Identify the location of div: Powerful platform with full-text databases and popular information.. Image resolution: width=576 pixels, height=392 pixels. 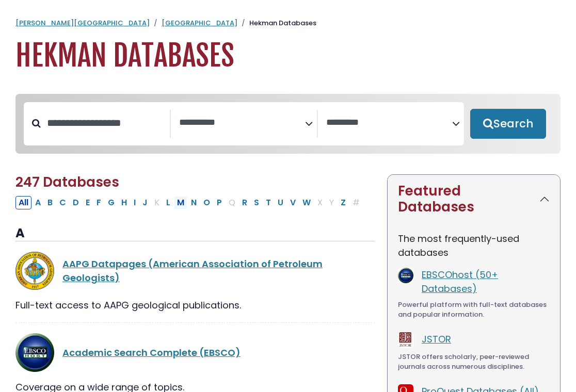
(474, 310).